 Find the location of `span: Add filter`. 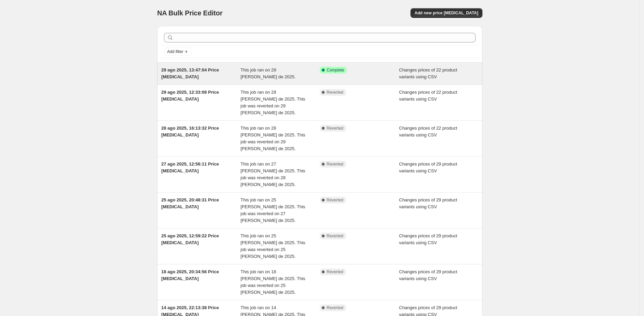

span: Add filter is located at coordinates (175, 52).